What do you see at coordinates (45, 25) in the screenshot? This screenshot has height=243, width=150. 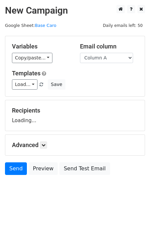 I see `a: Base Caro` at bounding box center [45, 25].